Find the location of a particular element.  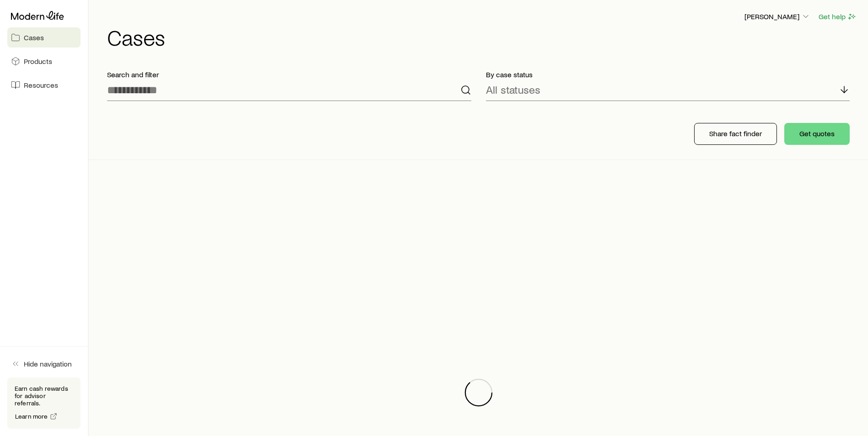

span: Products is located at coordinates (38, 61).